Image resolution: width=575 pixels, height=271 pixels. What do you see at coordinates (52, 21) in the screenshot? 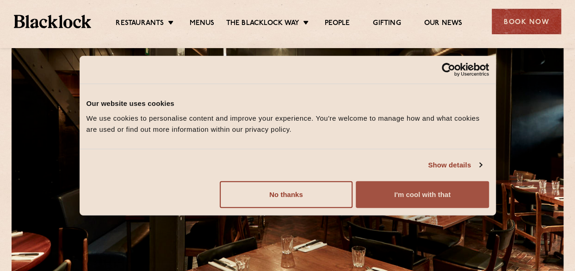
I see `img: BL_Textured_Logo-footer-cropped.svg` at bounding box center [52, 21].